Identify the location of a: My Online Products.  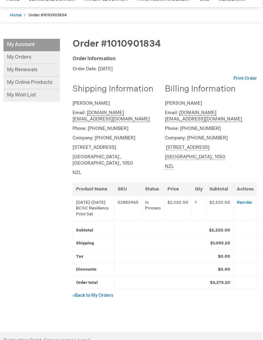
(32, 83).